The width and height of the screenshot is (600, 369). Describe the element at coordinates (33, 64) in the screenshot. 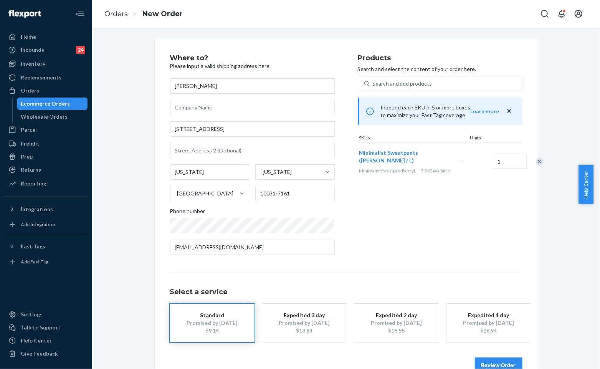

I see `div: Inventory` at that location.